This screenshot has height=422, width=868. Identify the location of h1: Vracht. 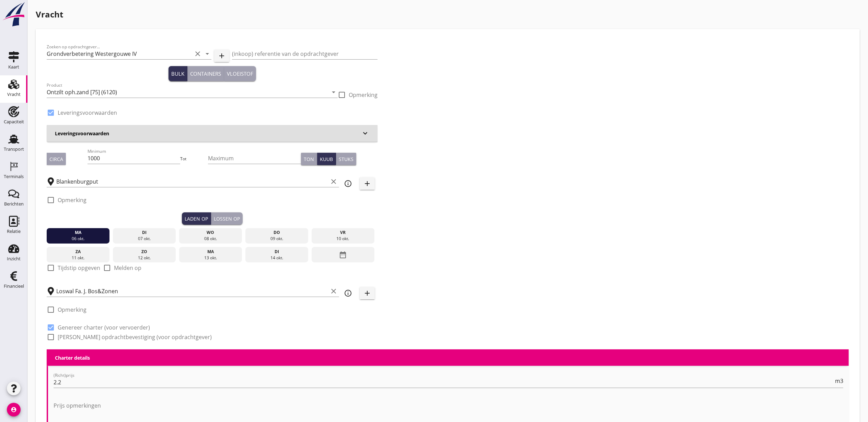
(447, 14).